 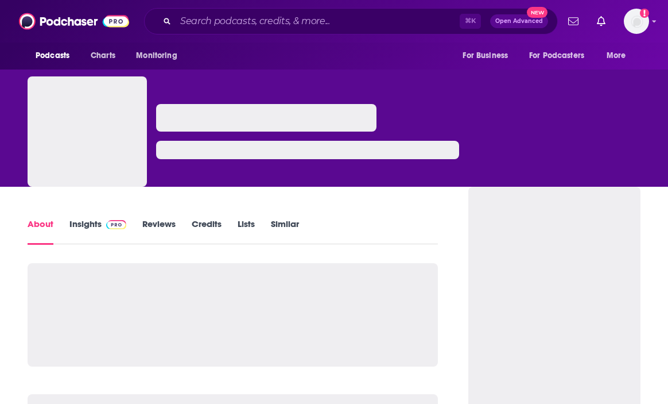 I want to click on svg: Add a profile image, so click(x=645, y=13).